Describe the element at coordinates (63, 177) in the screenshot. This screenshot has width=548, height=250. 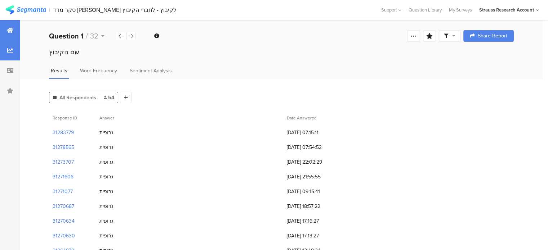
I see `section: 31271606` at that location.